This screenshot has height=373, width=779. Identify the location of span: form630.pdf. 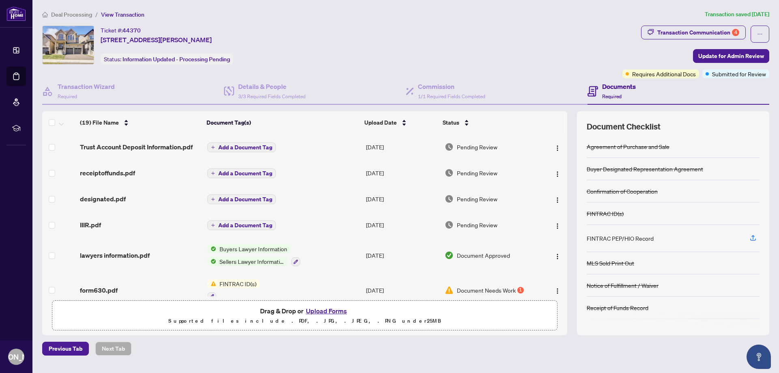
(99, 290).